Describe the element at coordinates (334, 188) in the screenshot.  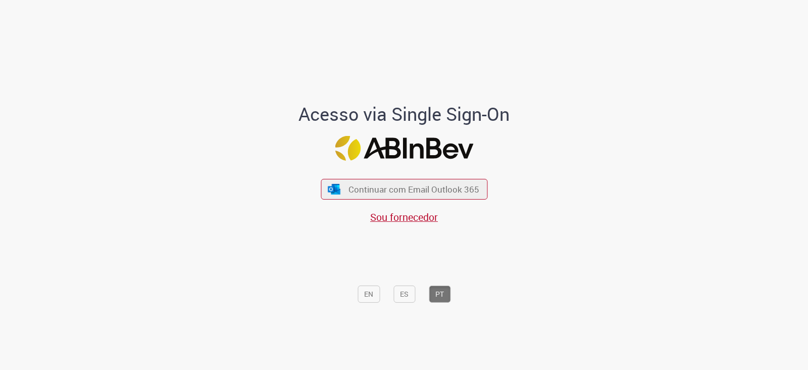
I see `img: ícone Azure/Microsoft 360` at that location.